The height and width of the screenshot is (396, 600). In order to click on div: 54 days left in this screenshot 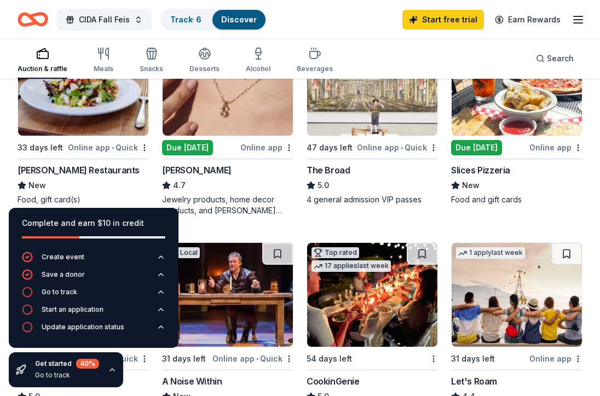, I will do `click(329, 359)`.